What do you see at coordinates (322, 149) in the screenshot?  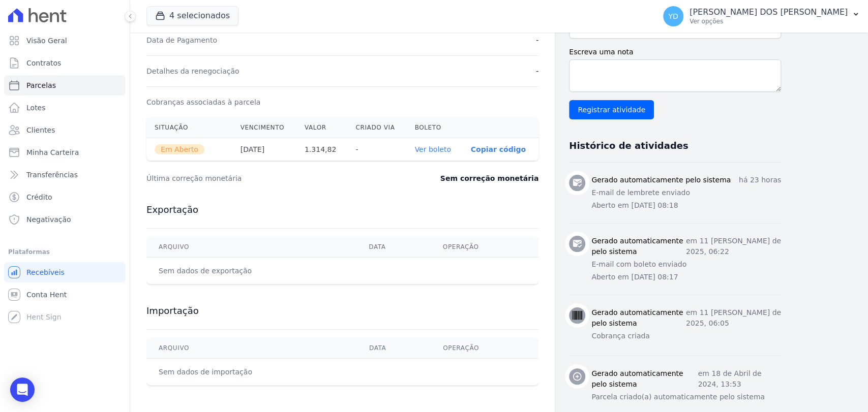 I see `th: 1.314,82` at bounding box center [322, 149].